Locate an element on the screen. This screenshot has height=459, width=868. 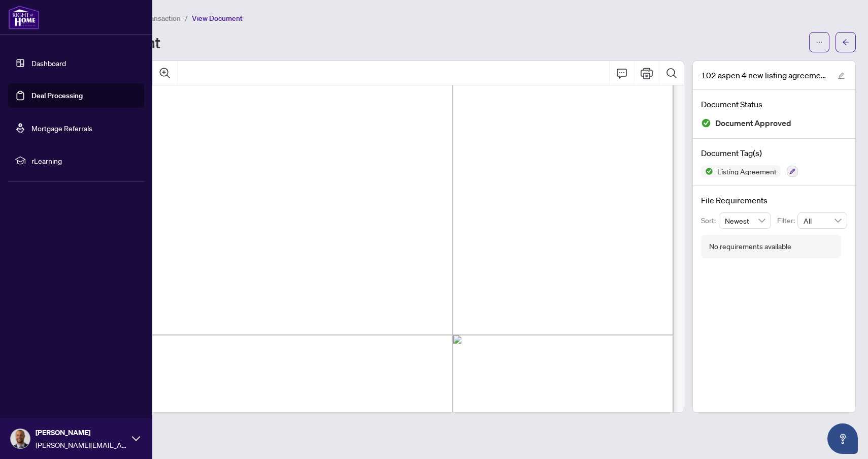
h4: Document Status is located at coordinates (774, 104).